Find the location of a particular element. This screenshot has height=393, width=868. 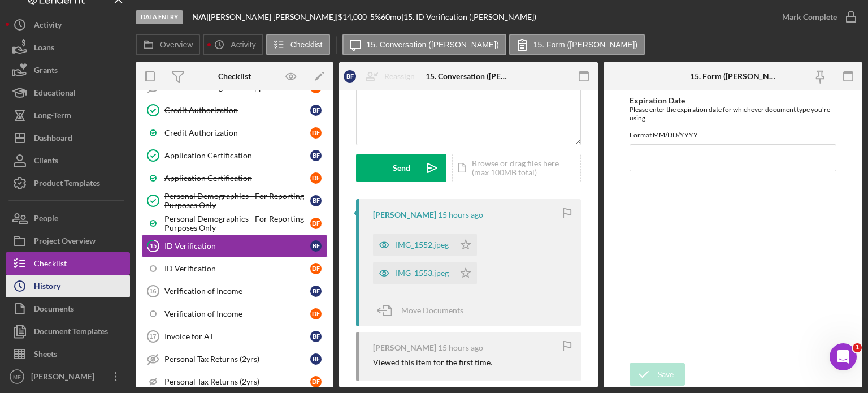

a: Product Templates is located at coordinates (68, 183).